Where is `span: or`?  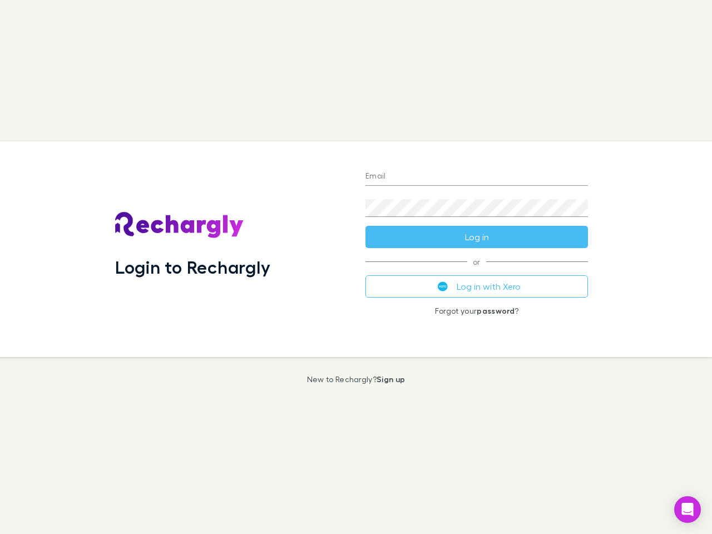
span: or is located at coordinates (477, 262).